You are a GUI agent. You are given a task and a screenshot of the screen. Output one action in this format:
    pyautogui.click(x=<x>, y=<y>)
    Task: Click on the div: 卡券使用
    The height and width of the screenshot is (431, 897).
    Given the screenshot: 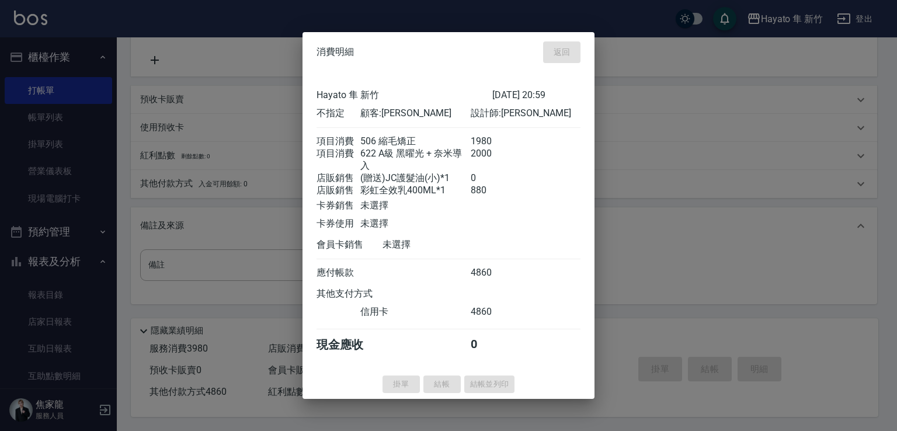 What is the action you would take?
    pyautogui.click(x=338, y=223)
    